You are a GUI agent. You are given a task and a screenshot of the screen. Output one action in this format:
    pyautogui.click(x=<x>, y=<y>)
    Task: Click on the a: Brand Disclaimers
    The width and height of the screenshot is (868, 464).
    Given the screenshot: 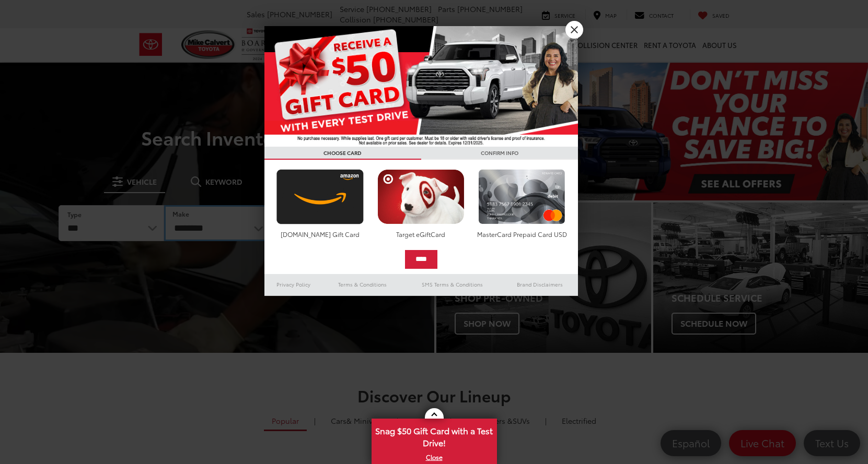 What is the action you would take?
    pyautogui.click(x=540, y=284)
    